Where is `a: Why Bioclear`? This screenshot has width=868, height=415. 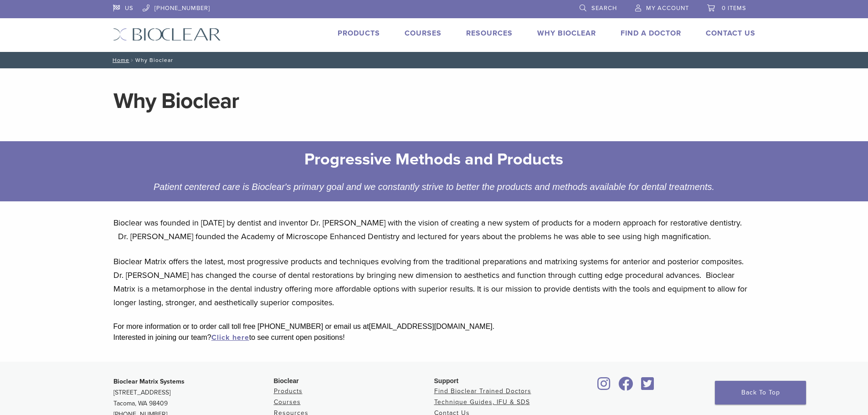
a: Why Bioclear is located at coordinates (567, 33).